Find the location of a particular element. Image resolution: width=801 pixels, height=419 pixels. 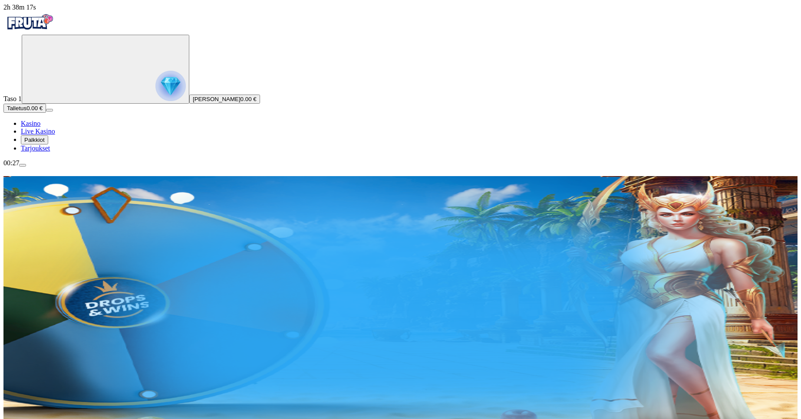

span: Tarjoukset is located at coordinates (35, 148).